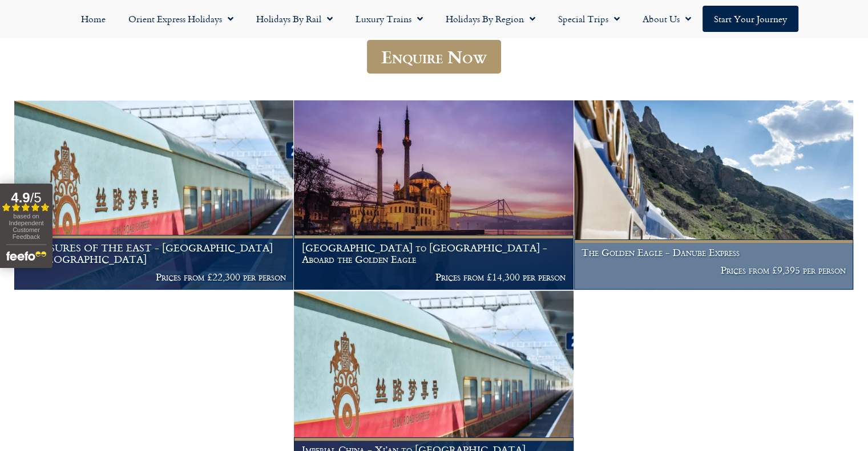 This screenshot has width=868, height=451. I want to click on a: Start your Journey, so click(751, 19).